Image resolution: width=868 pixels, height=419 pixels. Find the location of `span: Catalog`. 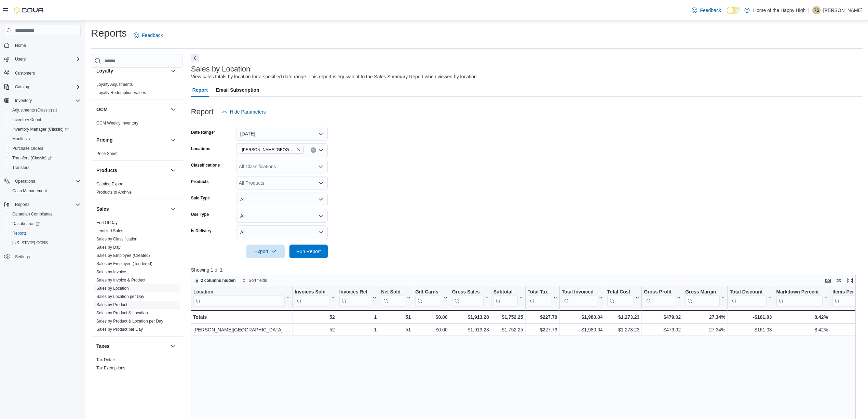

span: Catalog is located at coordinates (22, 87).